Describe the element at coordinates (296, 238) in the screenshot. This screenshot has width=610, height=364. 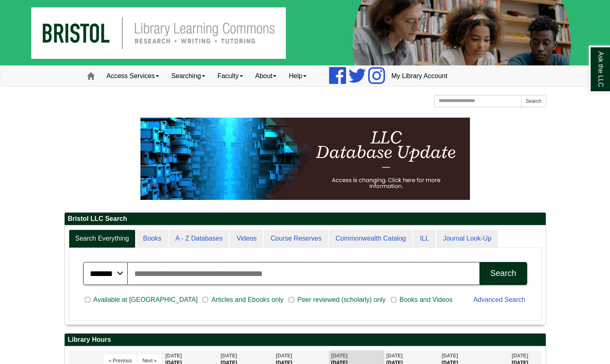
I see `a: Course Reserves` at that location.